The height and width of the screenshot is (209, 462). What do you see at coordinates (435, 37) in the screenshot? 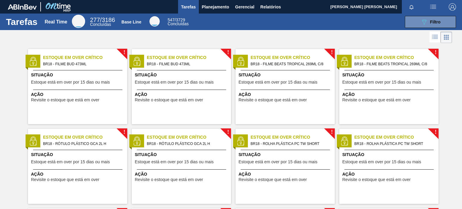
I see `div: Visão em Lista` at bounding box center [435, 37].